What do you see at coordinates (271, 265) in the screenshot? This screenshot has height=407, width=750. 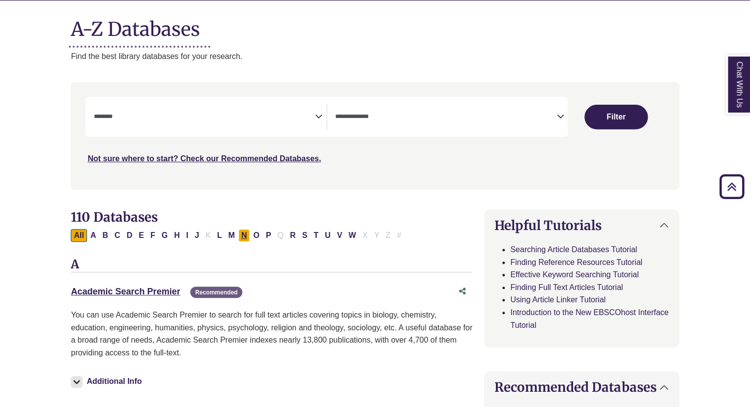 I see `h3: A` at bounding box center [271, 265].